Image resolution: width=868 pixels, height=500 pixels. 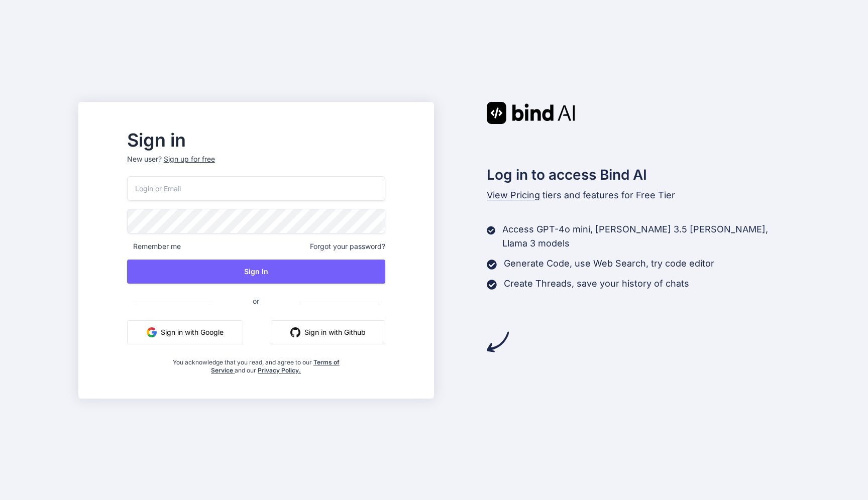 I want to click on img: github, so click(x=296, y=332).